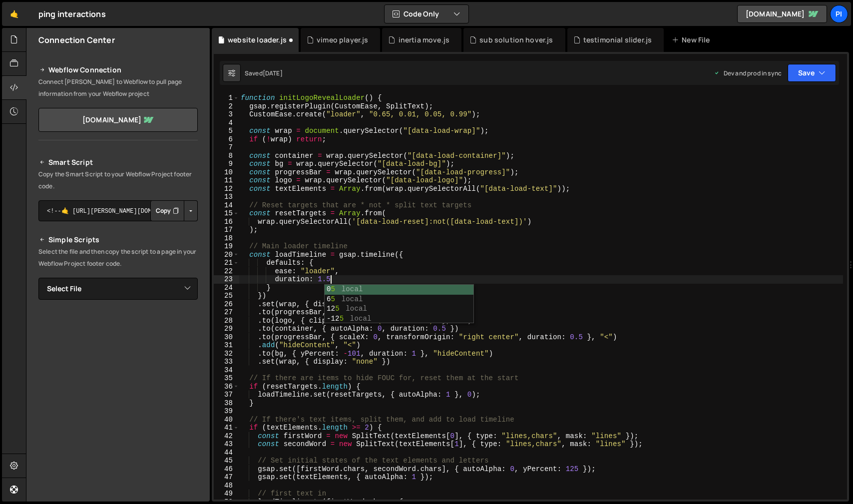 The height and width of the screenshot is (504, 853). What do you see at coordinates (226, 172) in the screenshot?
I see `div: 10` at bounding box center [226, 172].